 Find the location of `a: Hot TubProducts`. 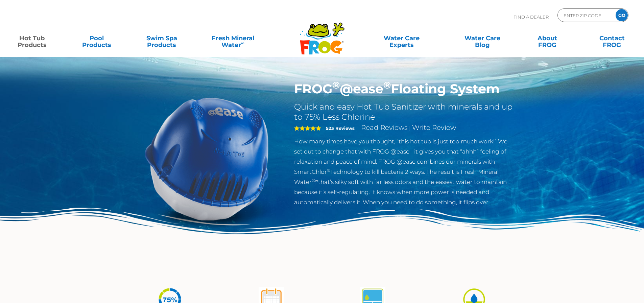

a: Hot TubProducts is located at coordinates (32, 38).